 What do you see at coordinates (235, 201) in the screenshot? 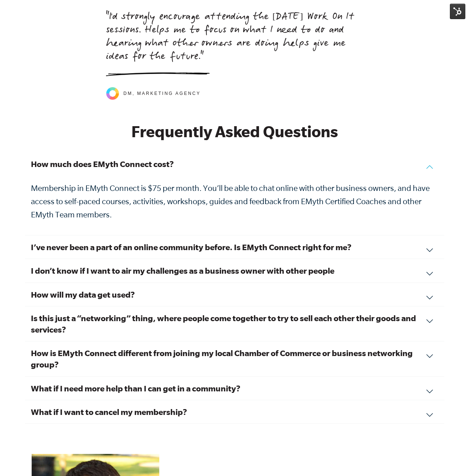
I see `p: Membership in EMyth Connect is $75 per month. You’ll be able to chat online with other business o...` at bounding box center [235, 201].